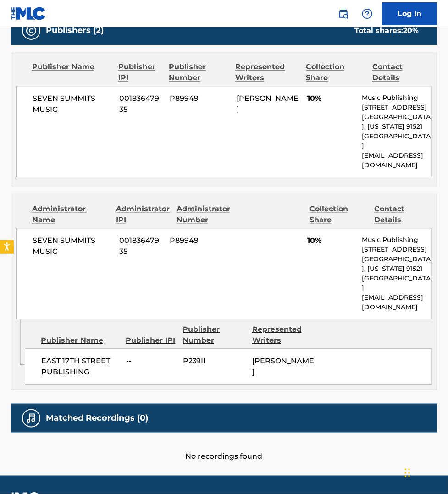 The image size is (448, 494). Describe the element at coordinates (31, 418) in the screenshot. I see `img: Matched Recordings` at that location.